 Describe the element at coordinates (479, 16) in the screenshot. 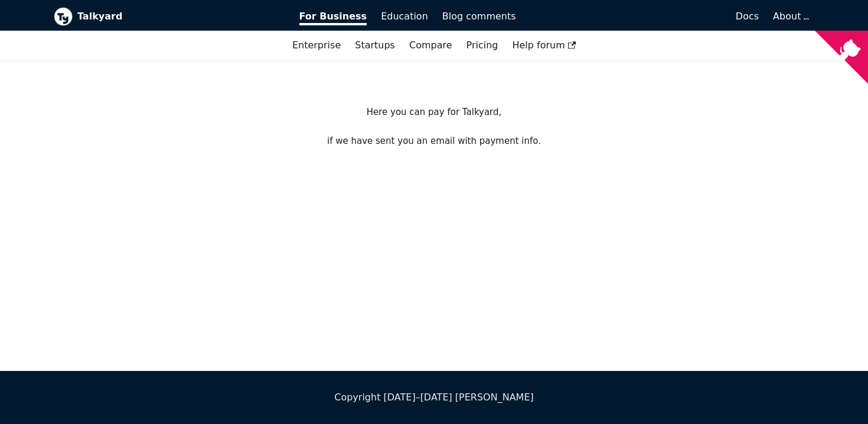

I see `a: Blog comments` at that location.